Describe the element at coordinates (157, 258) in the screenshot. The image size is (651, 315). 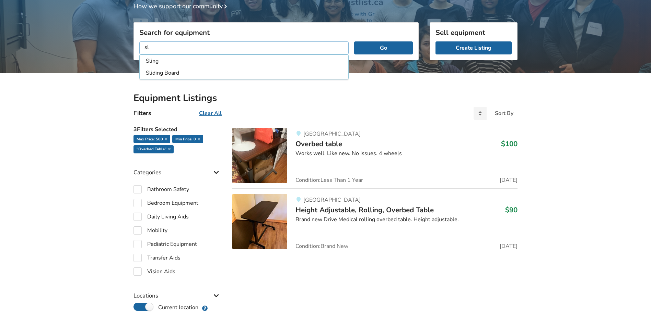
I see `label: Transfer Aids` at that location.